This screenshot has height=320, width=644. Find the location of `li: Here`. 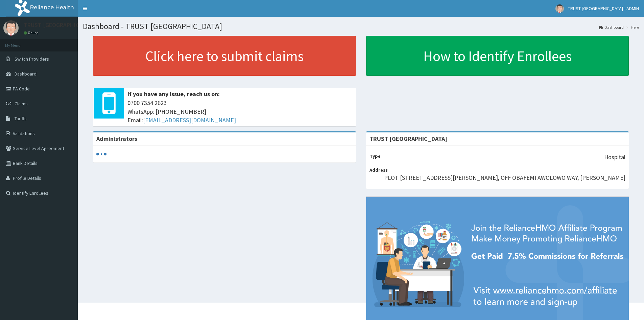

li: Here is located at coordinates (631, 27).